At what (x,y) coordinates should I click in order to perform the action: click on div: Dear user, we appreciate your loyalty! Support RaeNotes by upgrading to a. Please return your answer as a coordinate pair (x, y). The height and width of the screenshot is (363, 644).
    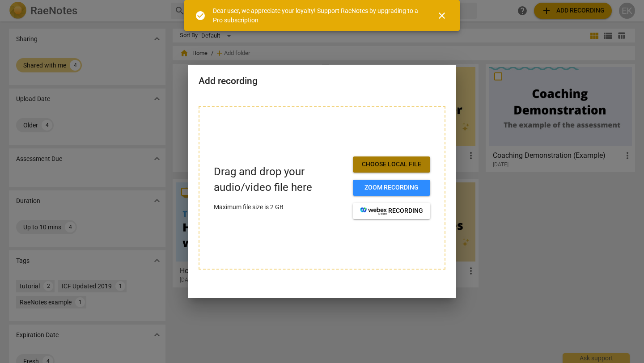
    Looking at the image, I should click on (316, 15).